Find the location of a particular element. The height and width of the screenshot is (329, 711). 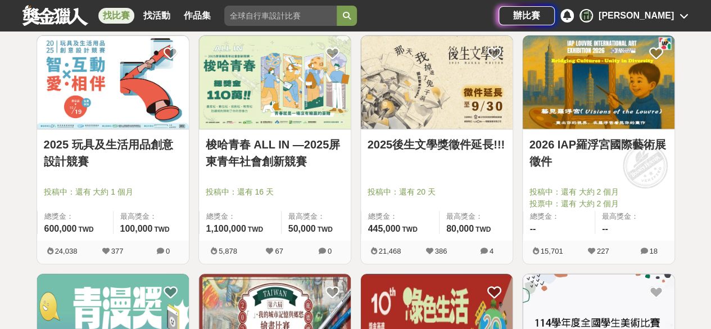

a: 2025 玩具及生活用品創意設計競賽 is located at coordinates (113, 153).